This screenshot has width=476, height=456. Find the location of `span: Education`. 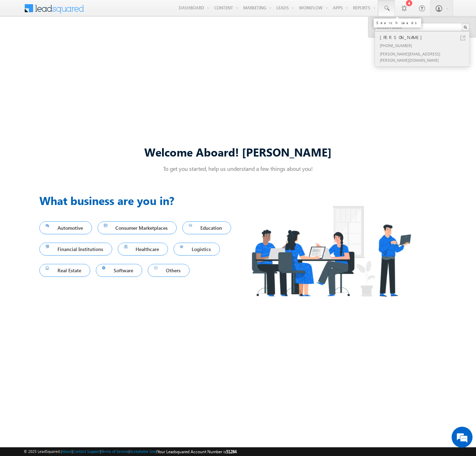

span: Education is located at coordinates (206, 228).